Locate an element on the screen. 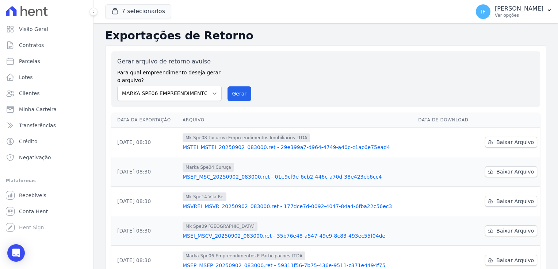 The width and height of the screenshot is (558, 269). div: Open Intercom Messenger is located at coordinates (16, 253).